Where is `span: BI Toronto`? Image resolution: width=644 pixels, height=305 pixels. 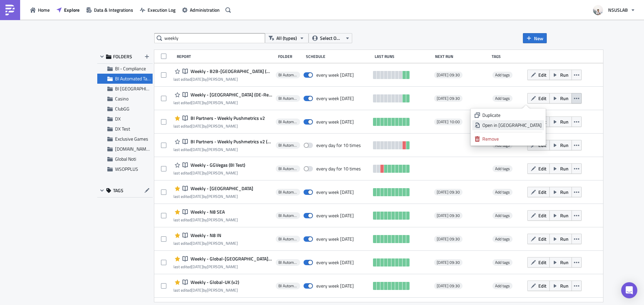
span: BI Toronto is located at coordinates (140, 89).